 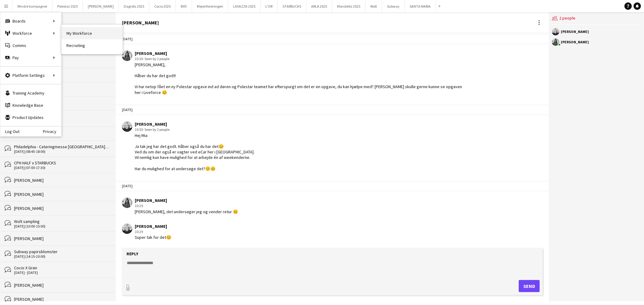 What do you see at coordinates (31, 105) in the screenshot?
I see `a: Knowledge Base` at bounding box center [31, 105].